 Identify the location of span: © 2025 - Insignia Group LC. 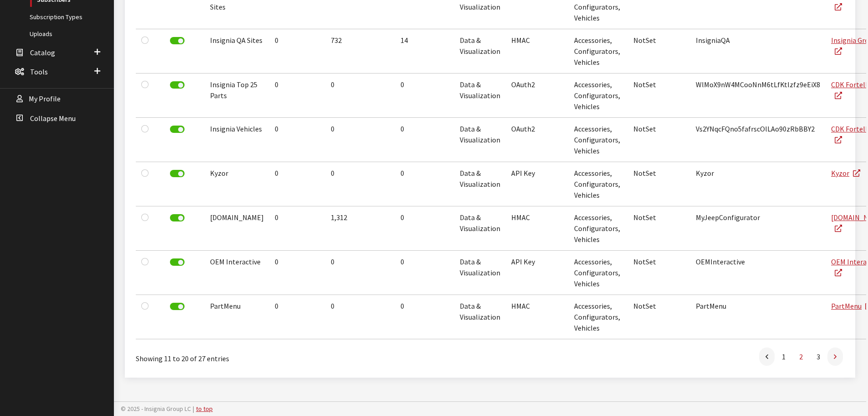
(156, 408).